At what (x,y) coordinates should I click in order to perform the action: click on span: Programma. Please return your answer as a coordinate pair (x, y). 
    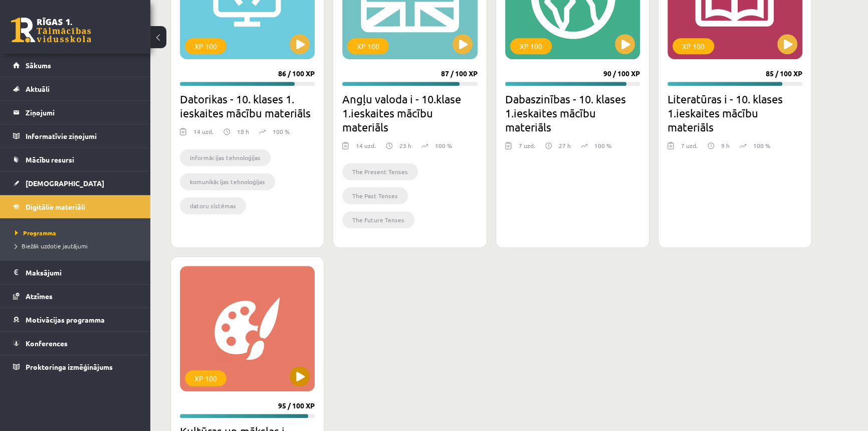
    Looking at the image, I should click on (36, 233).